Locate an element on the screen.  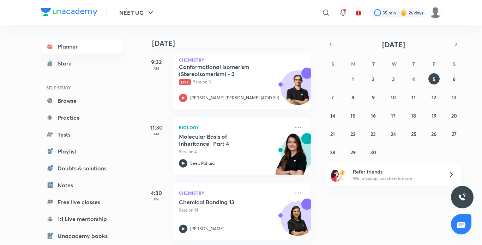
abbr: September 22, 2025 is located at coordinates (353, 134).